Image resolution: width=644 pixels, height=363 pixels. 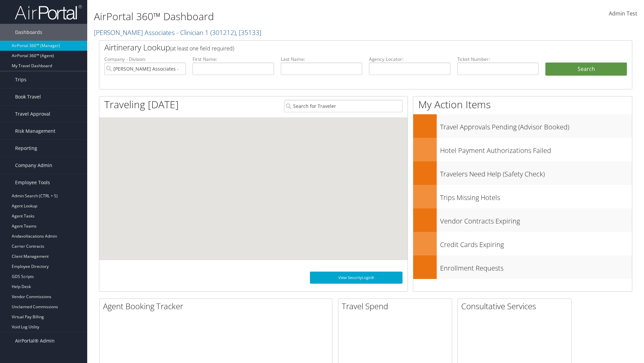 I want to click on h2: Consultative Services, so click(x=516, y=306).